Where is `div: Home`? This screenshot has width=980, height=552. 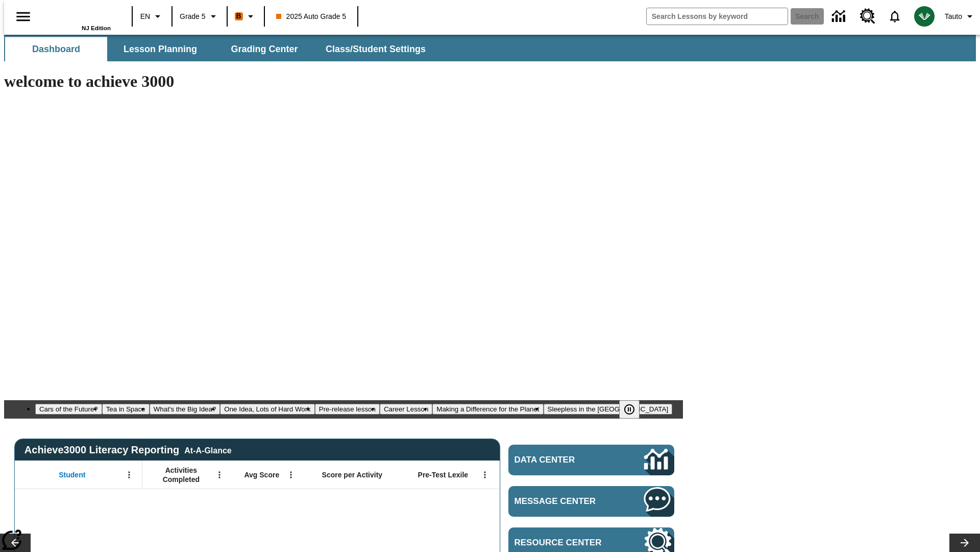 div: Home is located at coordinates (77, 17).